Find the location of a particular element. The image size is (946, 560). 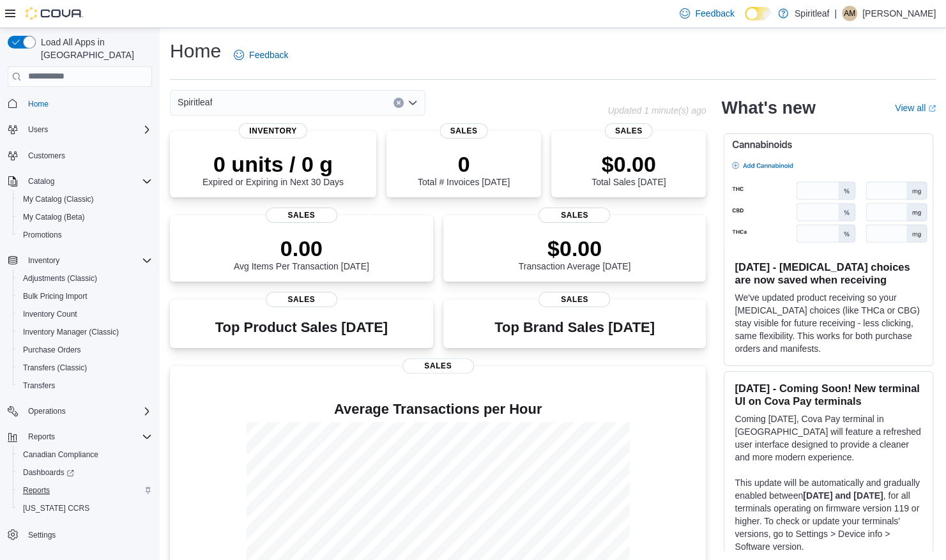

p: This update will be automatically and gradually enabled between , for all terminals operating on ... is located at coordinates (828, 515).